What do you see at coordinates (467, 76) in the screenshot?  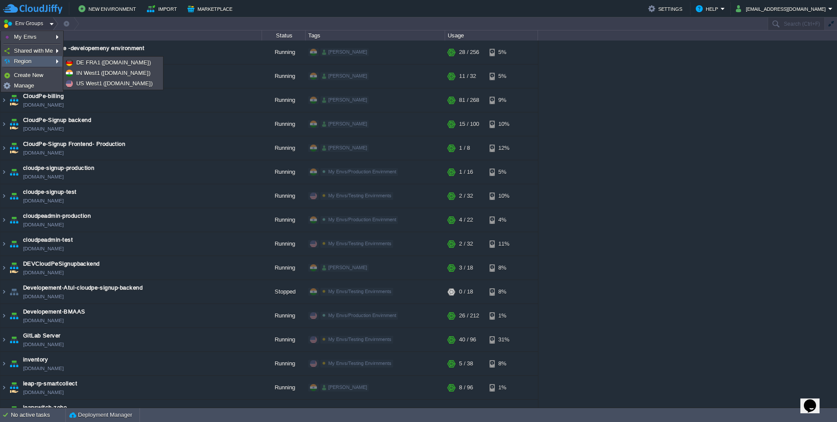 I see `div: 11 / 32` at bounding box center [467, 76].